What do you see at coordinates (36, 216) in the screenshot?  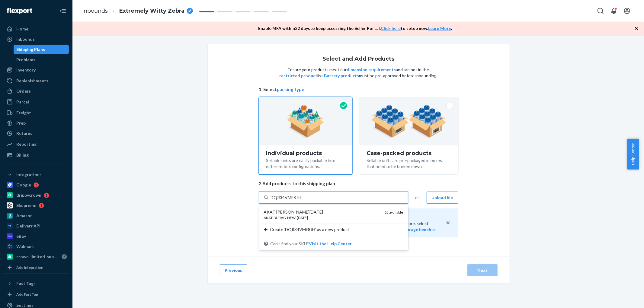 I see `a: Amazon` at bounding box center [36, 216].